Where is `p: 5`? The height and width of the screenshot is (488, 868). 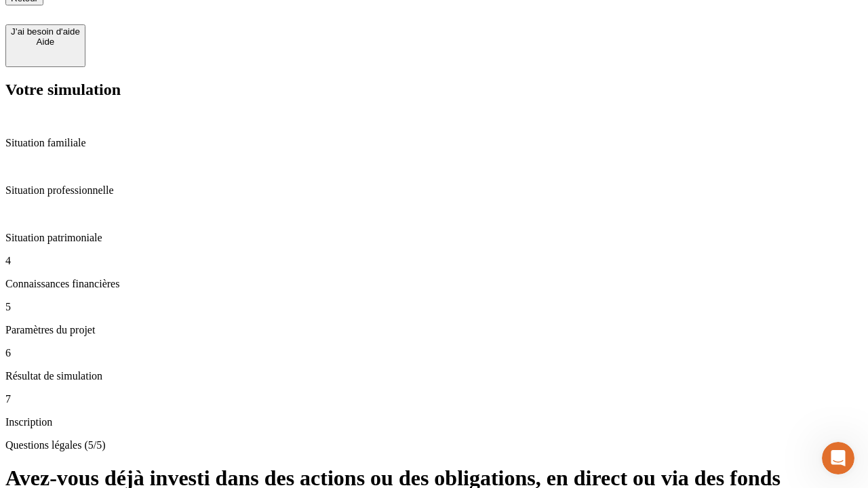 p: 5 is located at coordinates (434, 307).